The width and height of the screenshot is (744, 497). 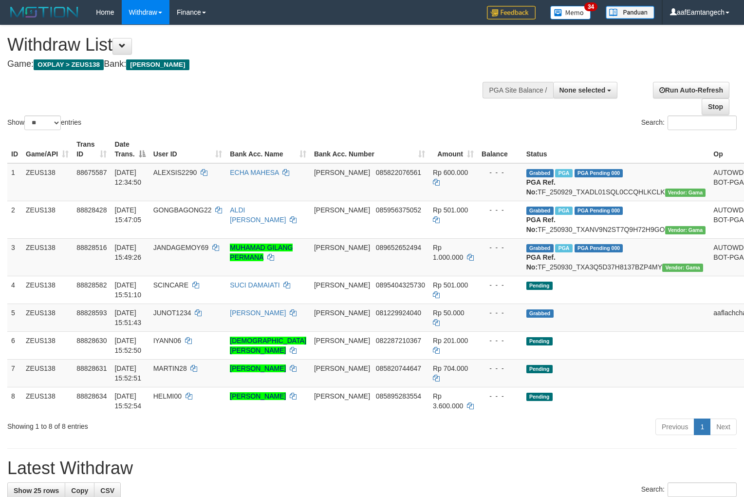 I want to click on img: Button%20Memo.svg, so click(x=571, y=13).